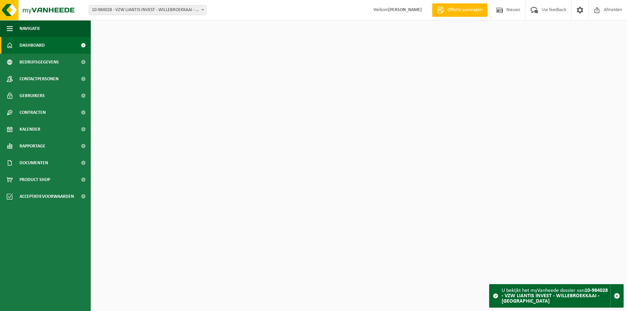  Describe the element at coordinates (34, 163) in the screenshot. I see `span: Documenten` at that location.